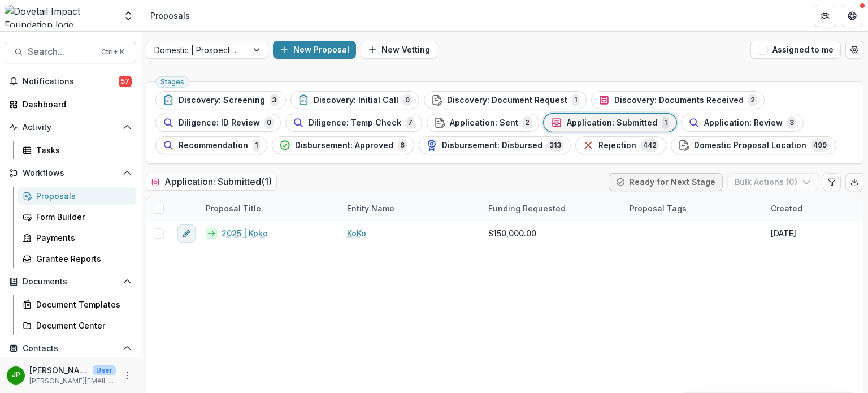  Describe the element at coordinates (610, 123) in the screenshot. I see `button: Application: Submitted1` at that location.